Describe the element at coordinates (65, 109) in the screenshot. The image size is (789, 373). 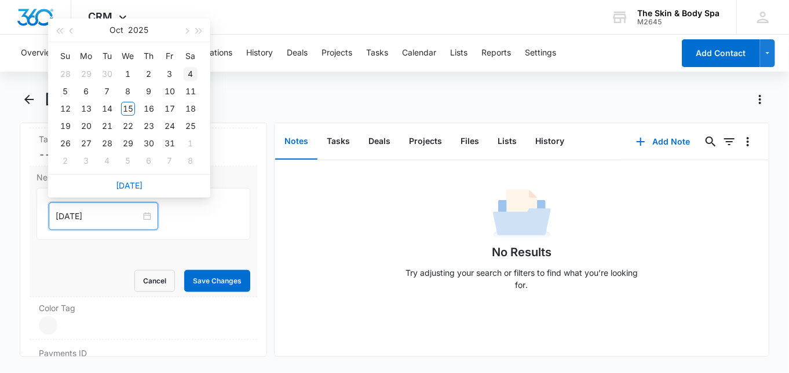
I see `td: 2025-10-12` at that location.